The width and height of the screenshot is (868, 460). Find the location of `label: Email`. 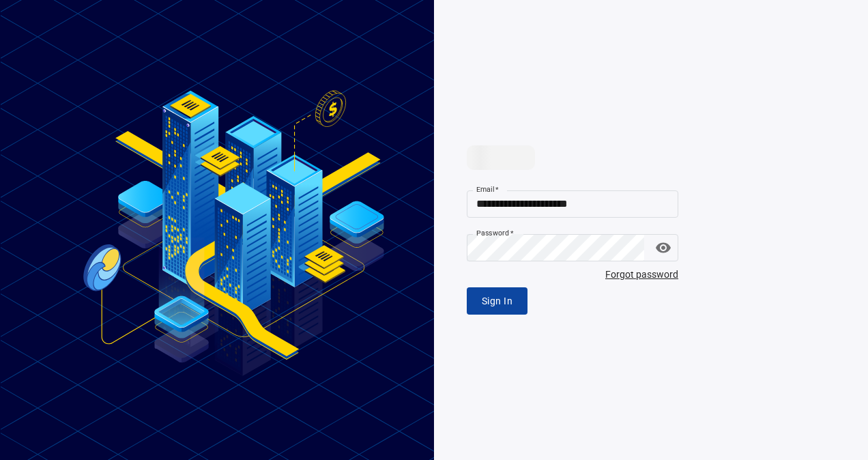

label: Email is located at coordinates (488, 189).